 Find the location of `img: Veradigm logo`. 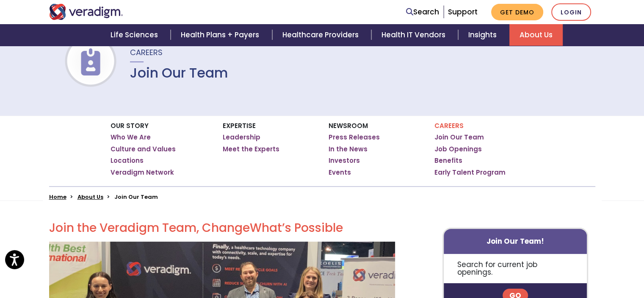

img: Veradigm logo is located at coordinates (86, 12).